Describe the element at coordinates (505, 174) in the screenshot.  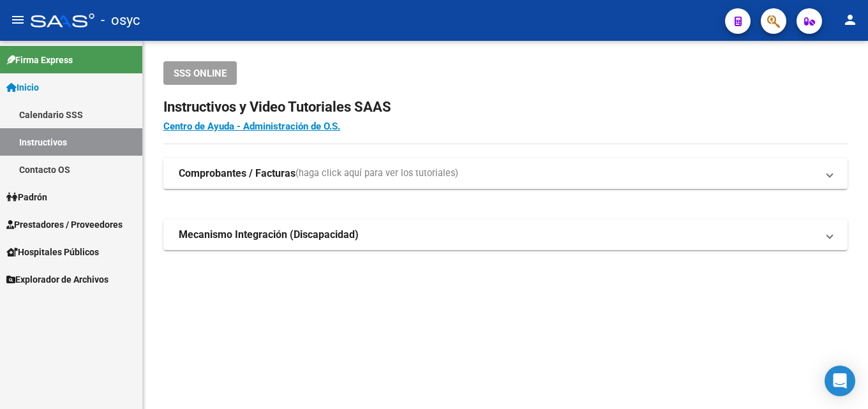
I see `mat-expansion-panel-header: Comprobantes / Facturas(haga click aquí para ver los tutoriales)` at that location.